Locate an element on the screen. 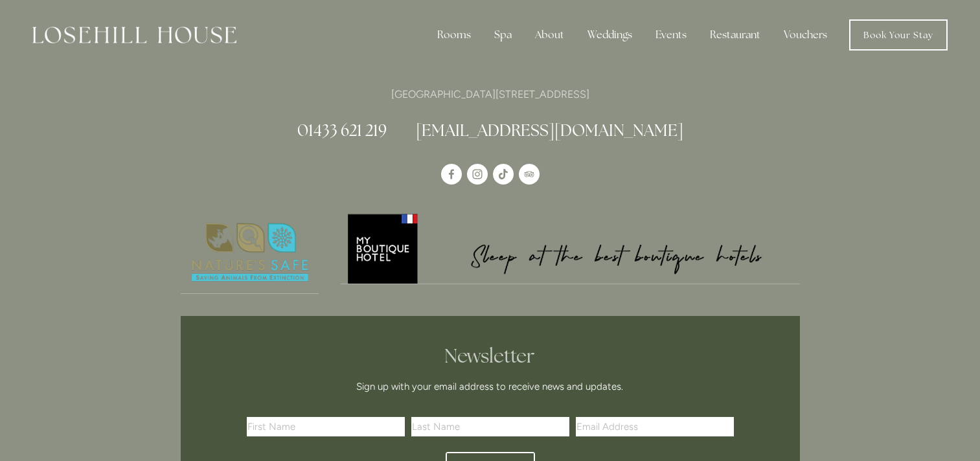  a: Book Your Stay is located at coordinates (899, 35).